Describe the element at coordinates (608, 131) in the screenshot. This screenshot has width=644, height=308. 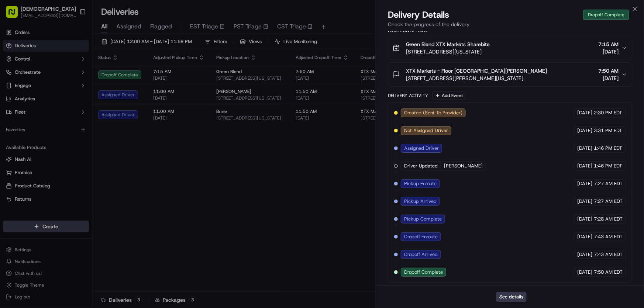
I see `span: 3:31 PM EDT` at that location.